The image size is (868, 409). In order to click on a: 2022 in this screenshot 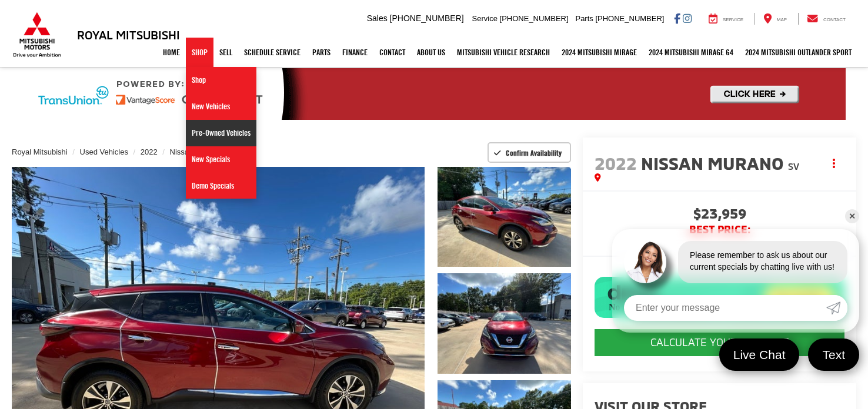, I will do `click(149, 152)`.